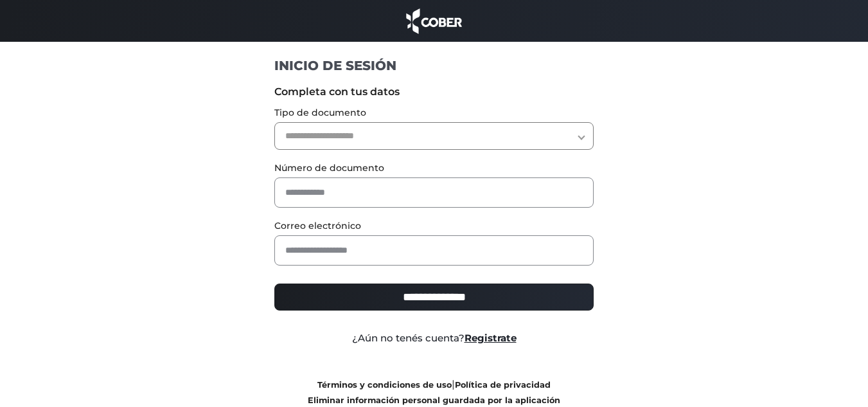  I want to click on label: Correo electrónico, so click(434, 226).